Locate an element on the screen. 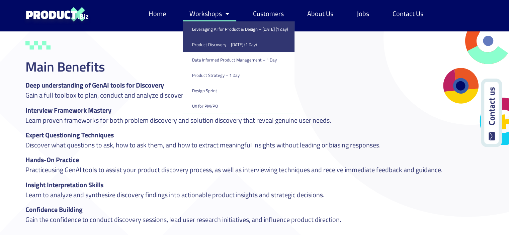 The width and height of the screenshot is (509, 235). strong: Expert Questioning Techniques is located at coordinates (70, 135).